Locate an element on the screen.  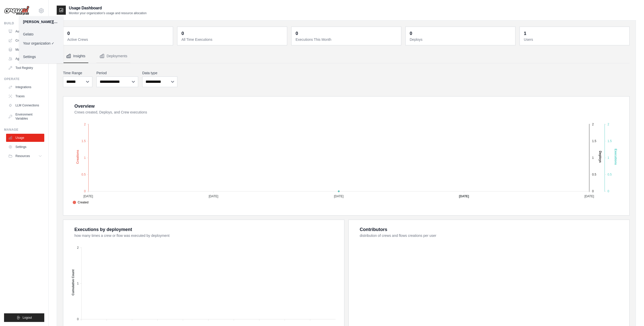
span: Resources is located at coordinates (23, 156).